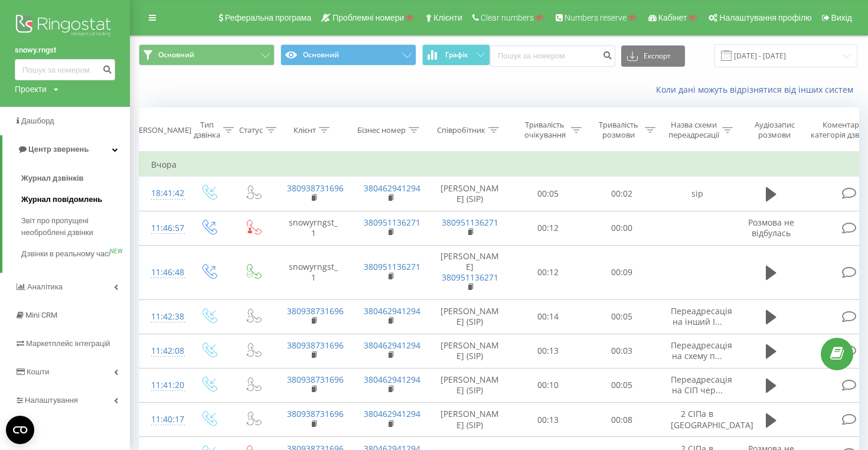 This screenshot has width=868, height=450. Describe the element at coordinates (448, 18) in the screenshot. I see `span: Клієнти` at that location.